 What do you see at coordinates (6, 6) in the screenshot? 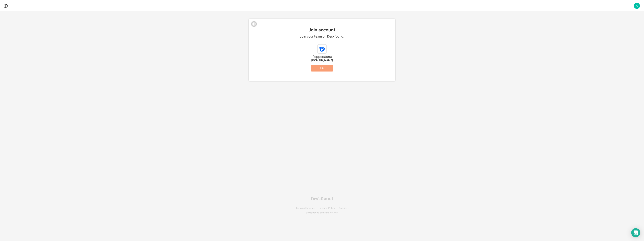
I see `img: d-whitebg.png` at bounding box center [6, 6].